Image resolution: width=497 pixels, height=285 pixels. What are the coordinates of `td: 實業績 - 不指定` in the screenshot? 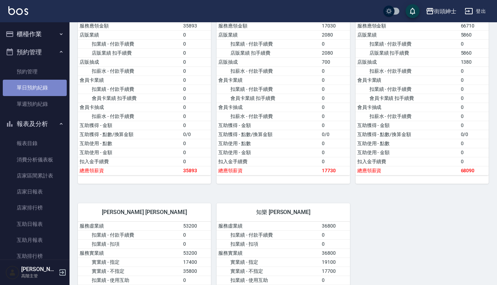 It's located at (130, 271).